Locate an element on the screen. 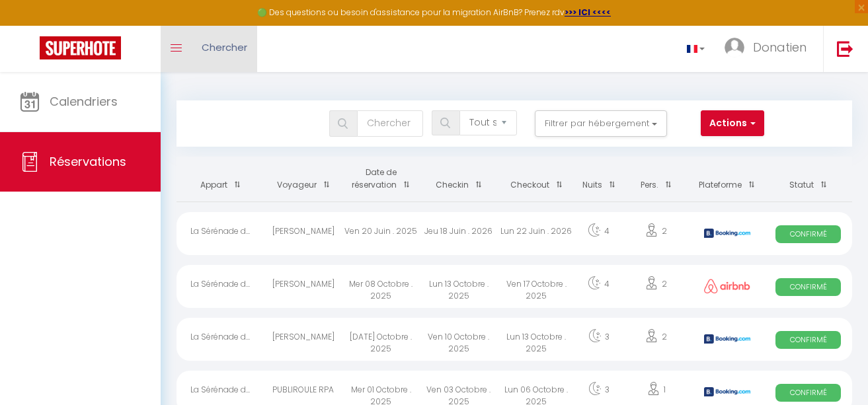  th: Sort by guest is located at coordinates (303, 179).